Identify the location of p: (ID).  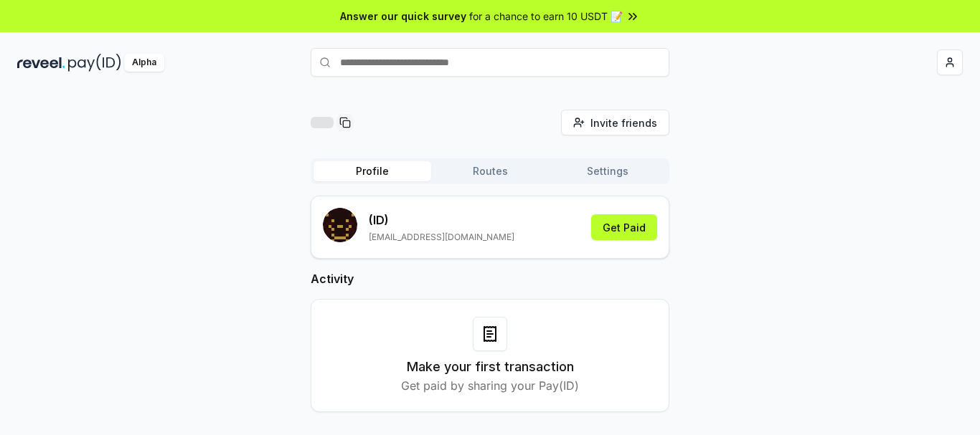
(441, 220).